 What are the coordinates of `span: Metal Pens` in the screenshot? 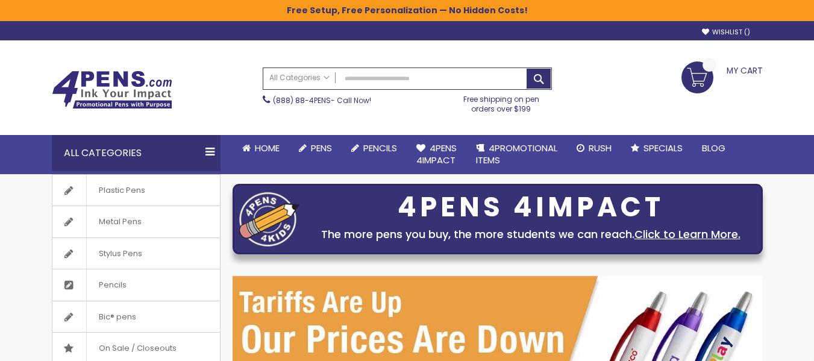 It's located at (120, 222).